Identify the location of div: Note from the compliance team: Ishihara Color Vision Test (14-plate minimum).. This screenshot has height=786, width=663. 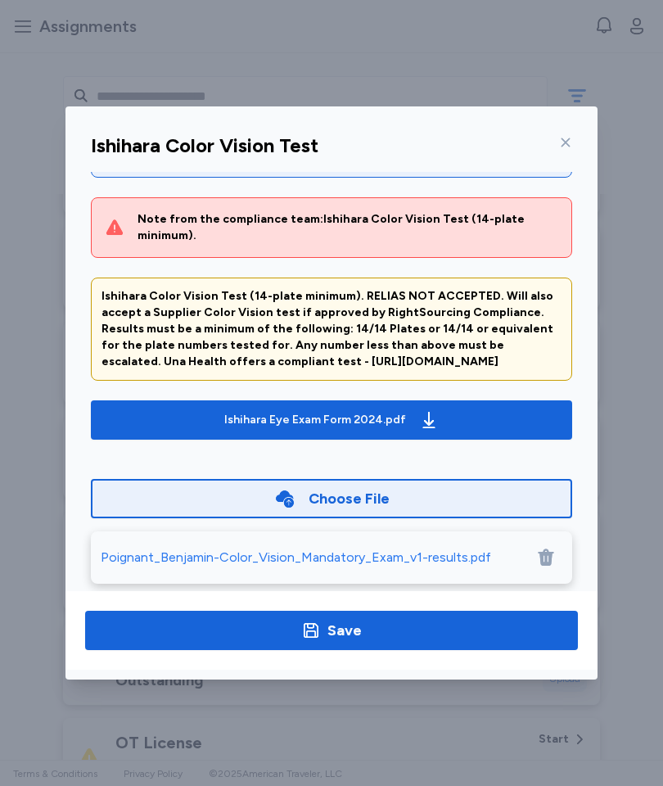
(348, 228).